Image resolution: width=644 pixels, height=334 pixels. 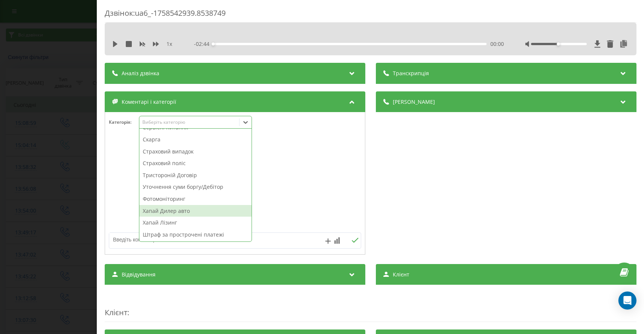 What do you see at coordinates (196, 140) in the screenshot?
I see `div: Скарга` at bounding box center [196, 140].